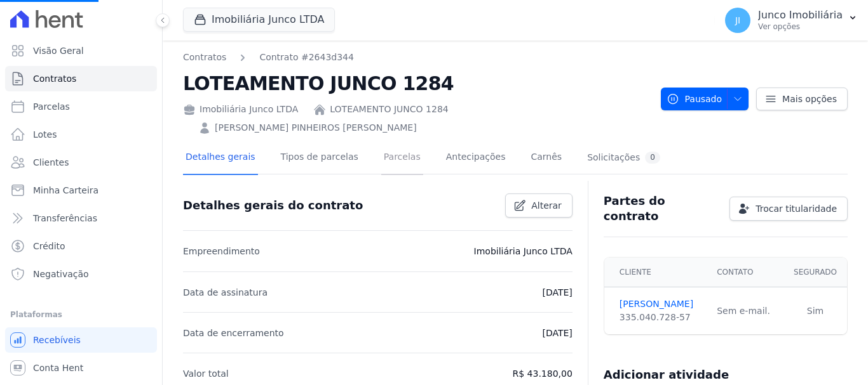  What do you see at coordinates (538, 206) in the screenshot?
I see `a: Alterar` at bounding box center [538, 206].